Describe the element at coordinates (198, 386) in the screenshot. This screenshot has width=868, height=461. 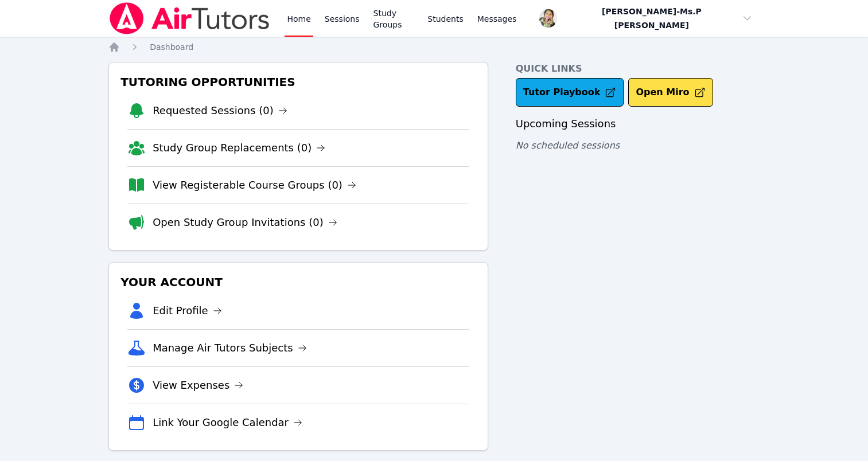
I see `a: View Expenses` at that location.